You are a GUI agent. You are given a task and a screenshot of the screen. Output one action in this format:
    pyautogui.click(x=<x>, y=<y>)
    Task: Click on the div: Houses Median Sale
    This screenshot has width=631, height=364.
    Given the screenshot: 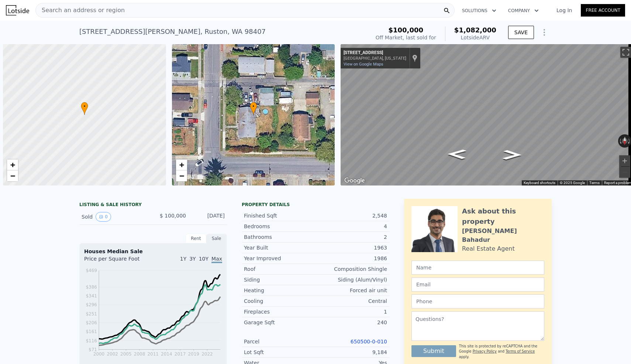 What is the action you would take?
    pyautogui.click(x=153, y=252)
    